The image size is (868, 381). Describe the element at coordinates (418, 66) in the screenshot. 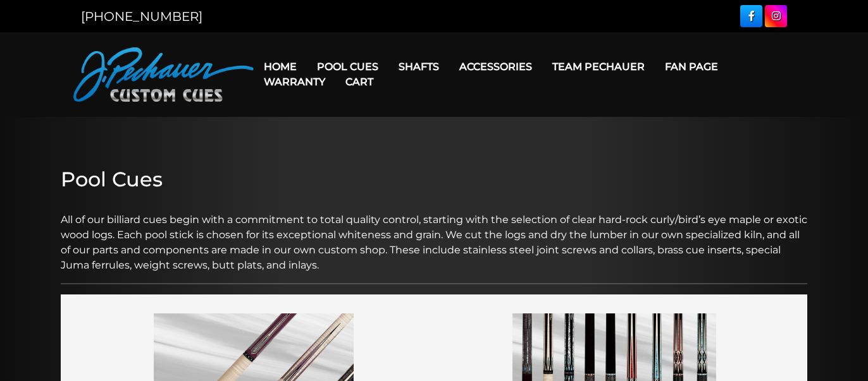

I see `a: Shafts` at that location.